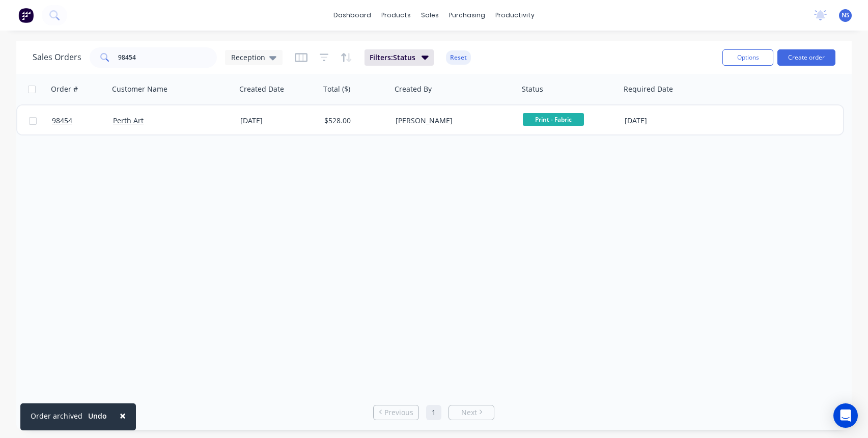 The height and width of the screenshot is (438, 868). What do you see at coordinates (554, 119) in the screenshot?
I see `span: Print - Fabric` at bounding box center [554, 119].